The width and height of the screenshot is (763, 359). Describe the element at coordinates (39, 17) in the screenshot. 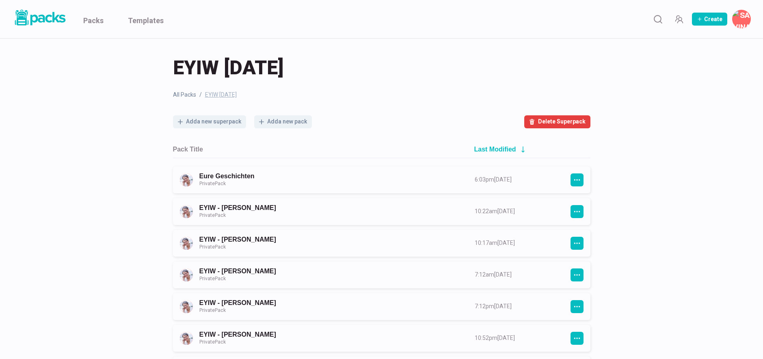

I see `img: Packs logo` at that location.